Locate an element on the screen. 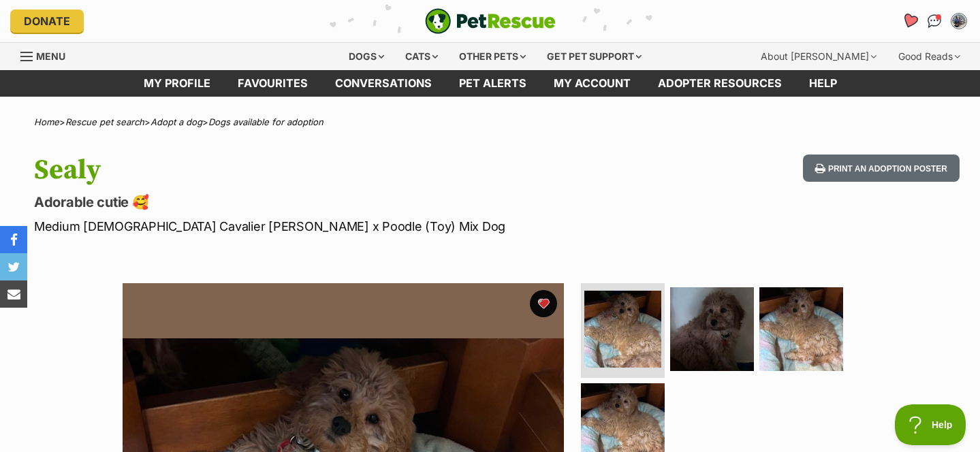 This screenshot has height=452, width=980. a: Conversations is located at coordinates (935, 21).